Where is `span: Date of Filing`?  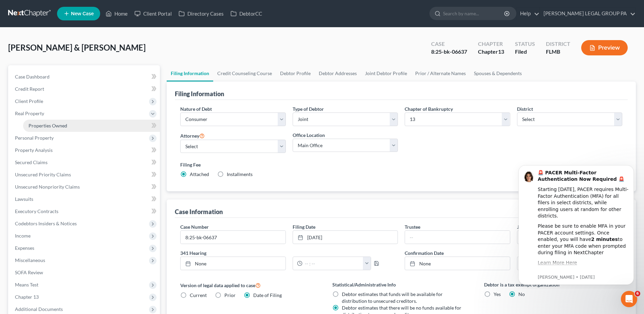
span: Date of Filing is located at coordinates (268, 295).